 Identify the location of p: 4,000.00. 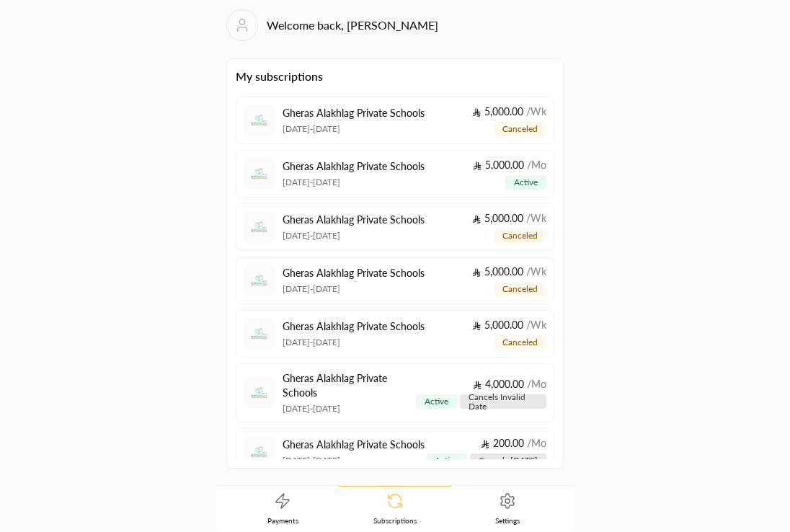
(509, 384).